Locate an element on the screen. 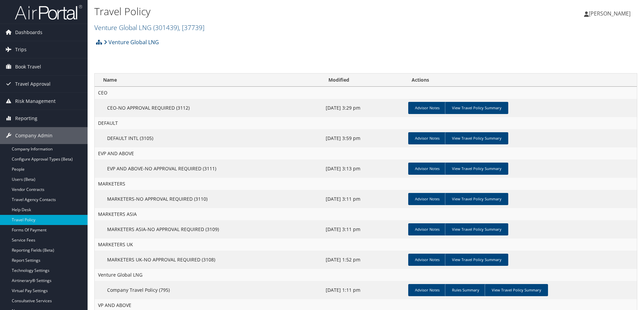  span: Trips is located at coordinates (21, 50).